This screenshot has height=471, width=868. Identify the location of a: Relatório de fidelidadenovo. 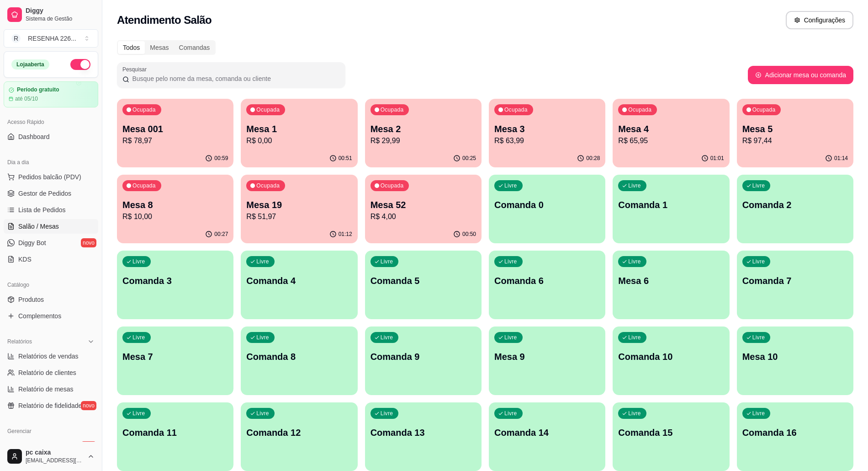
(50, 405).